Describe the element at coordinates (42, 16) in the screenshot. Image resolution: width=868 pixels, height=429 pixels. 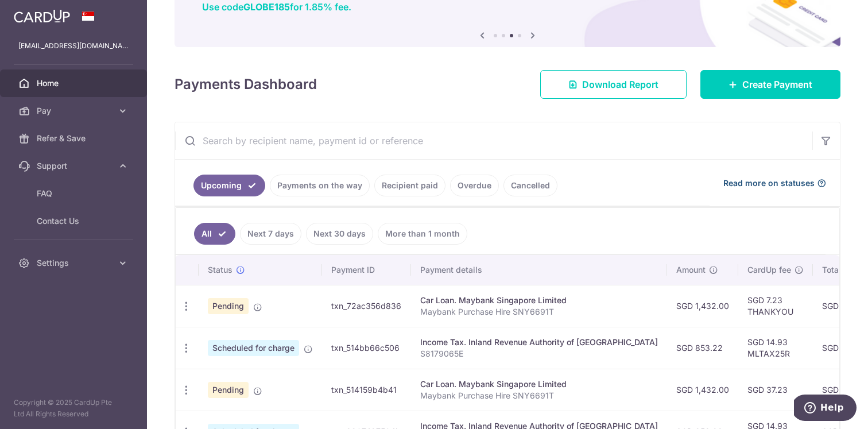
I see `img: CardUp` at that location.